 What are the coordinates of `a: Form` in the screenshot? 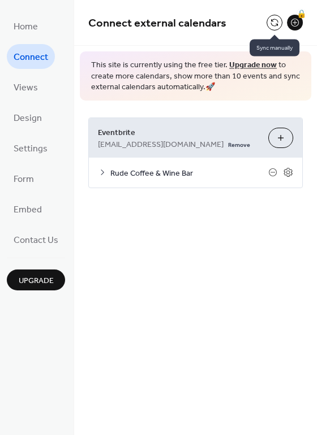 It's located at (24, 179).